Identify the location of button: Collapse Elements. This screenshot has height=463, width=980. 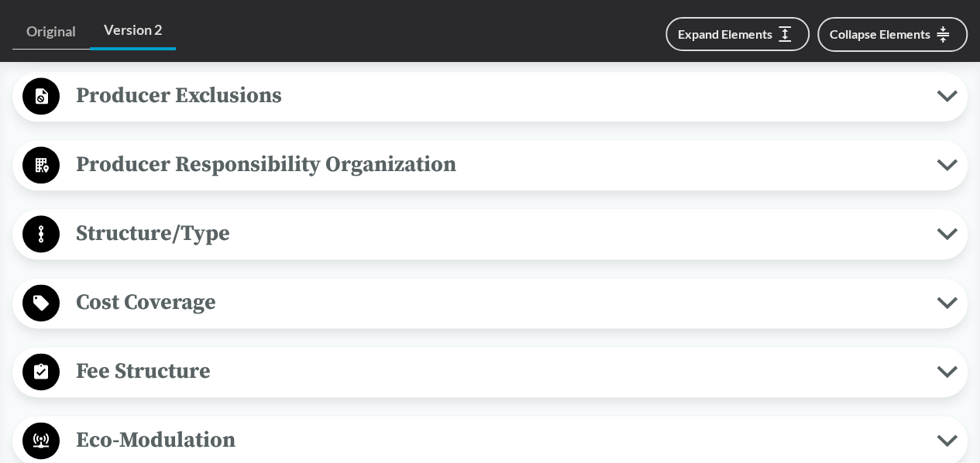
(892, 34).